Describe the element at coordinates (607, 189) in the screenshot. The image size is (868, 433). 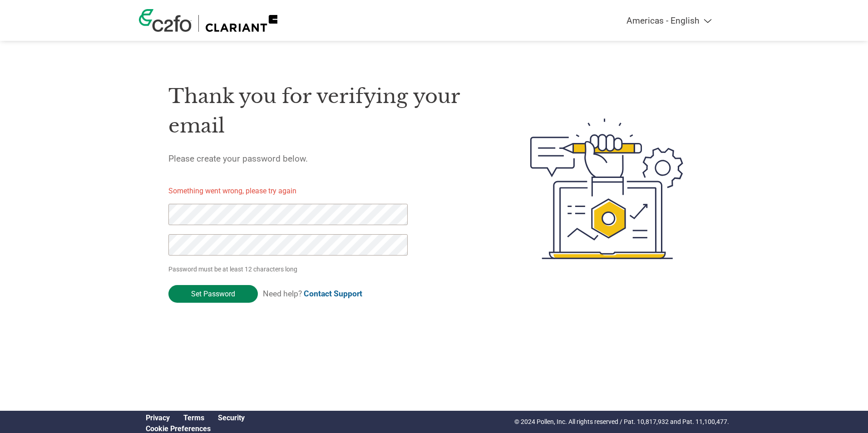
I see `img: create-password` at that location.